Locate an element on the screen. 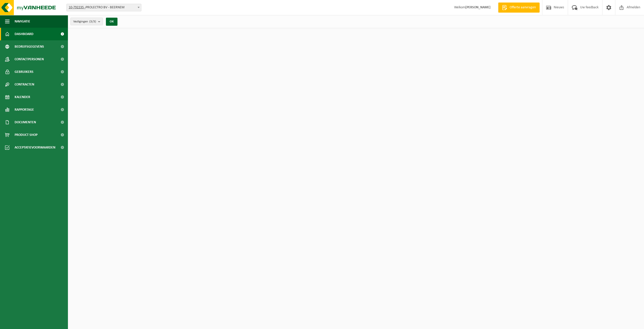 This screenshot has height=329, width=644. a: Offerte aanvragen is located at coordinates (519, 7).